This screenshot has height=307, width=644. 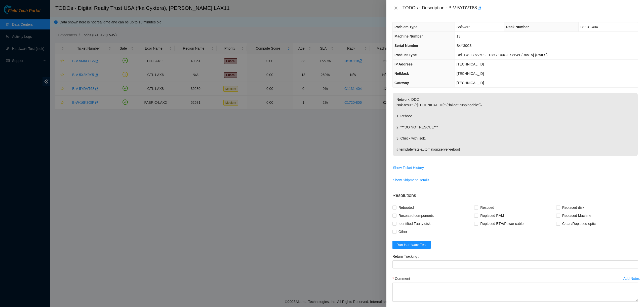 What do you see at coordinates (487, 208) in the screenshot?
I see `span: Rescued` at bounding box center [487, 208].